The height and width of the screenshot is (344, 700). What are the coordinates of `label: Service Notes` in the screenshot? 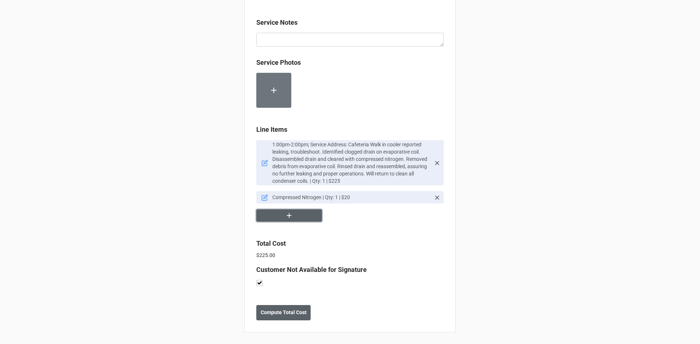 It's located at (277, 23).